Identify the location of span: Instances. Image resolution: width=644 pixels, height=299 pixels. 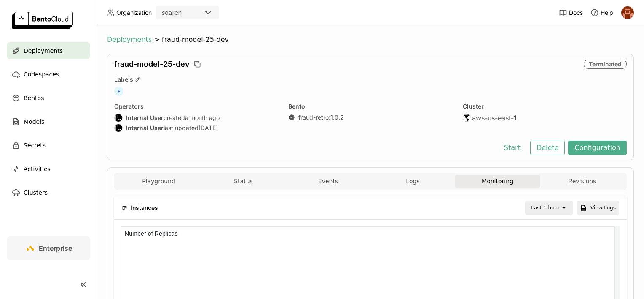
(144, 208).